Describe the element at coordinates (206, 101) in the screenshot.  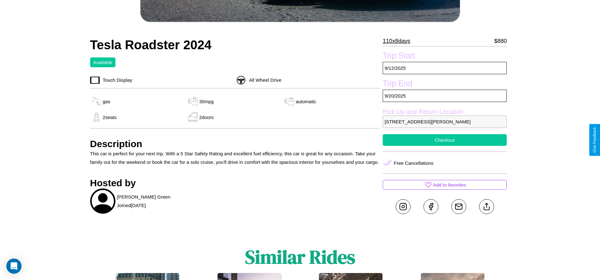
I see `p: 30 mpg` at that location.